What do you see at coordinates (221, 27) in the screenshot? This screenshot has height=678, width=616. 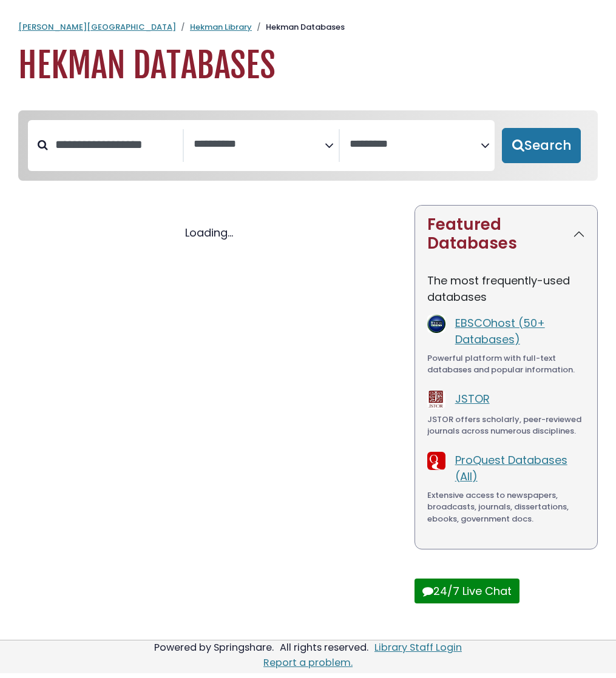 I see `a: Hekman Library` at bounding box center [221, 27].